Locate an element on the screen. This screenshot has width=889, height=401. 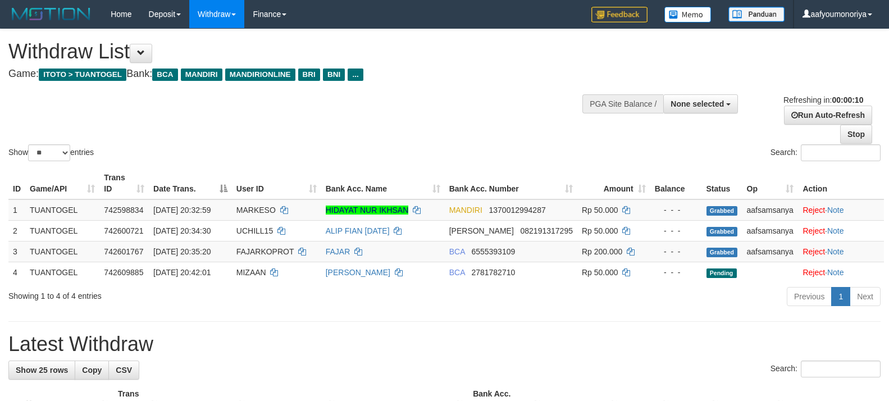
td: 1 is located at coordinates (17, 210).